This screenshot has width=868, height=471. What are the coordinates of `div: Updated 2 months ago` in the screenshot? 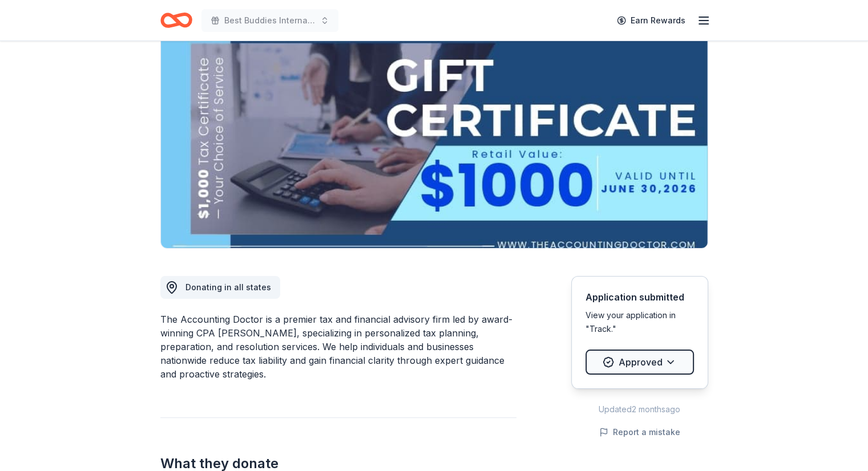 It's located at (640, 409).